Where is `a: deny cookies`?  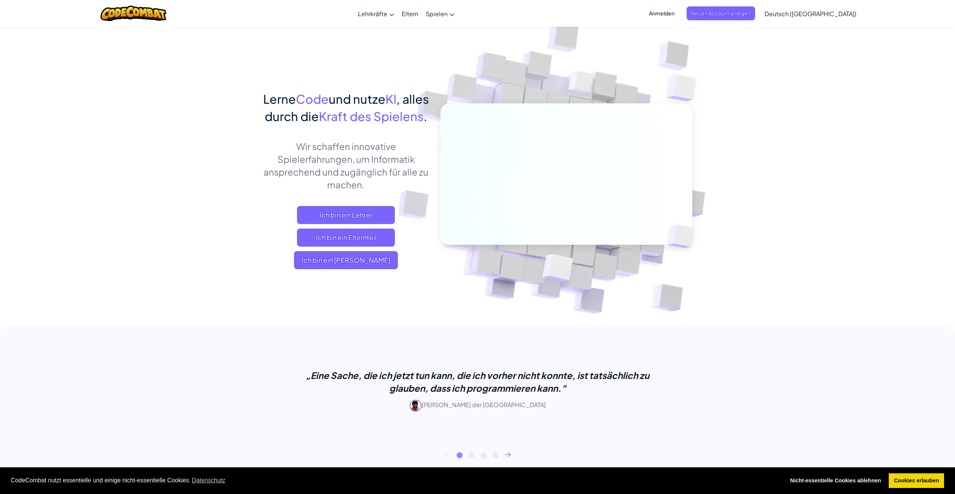 a: deny cookies is located at coordinates (835, 481).